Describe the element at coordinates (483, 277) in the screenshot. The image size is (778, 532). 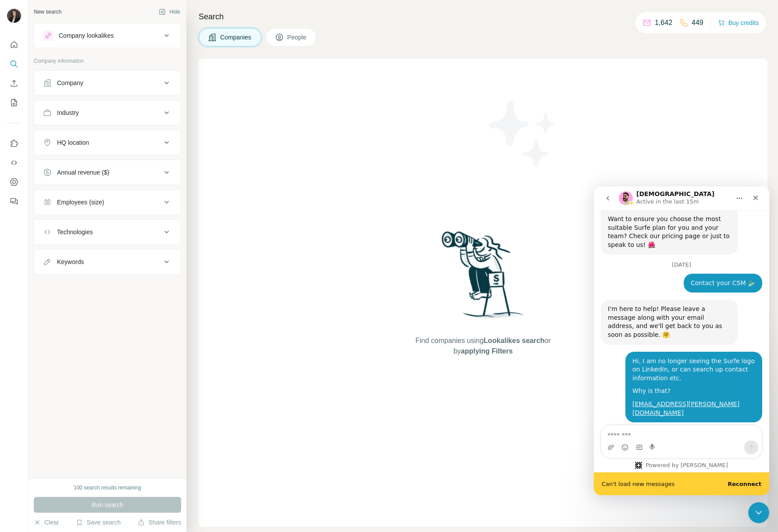
I see `img: Surfe Illustration - Woman searching with binoculars` at that location.